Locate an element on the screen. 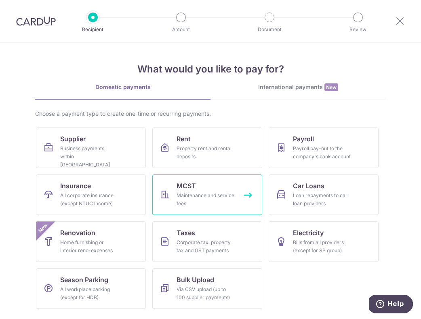  span: Taxes is located at coordinates (186, 232).